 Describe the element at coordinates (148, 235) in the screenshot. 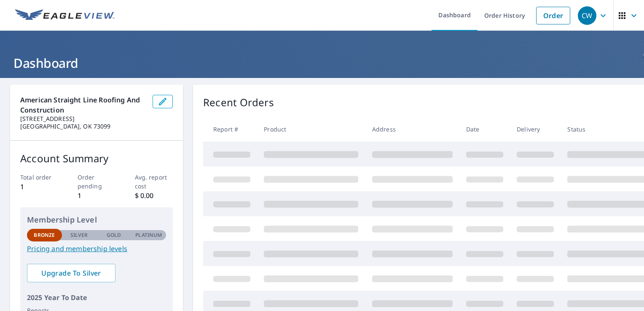

I see `p: Platinum` at that location.